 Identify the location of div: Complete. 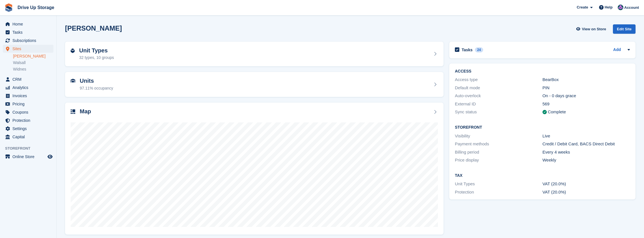
(558, 112).